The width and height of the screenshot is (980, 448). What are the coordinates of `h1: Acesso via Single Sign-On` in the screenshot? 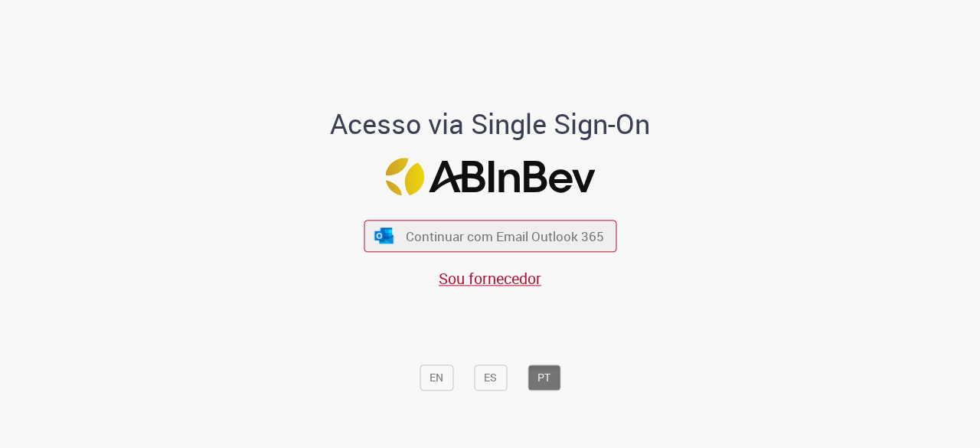 It's located at (490, 125).